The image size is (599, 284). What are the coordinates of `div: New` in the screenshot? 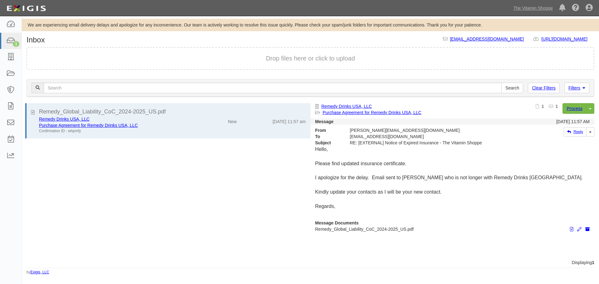 It's located at (232, 120).